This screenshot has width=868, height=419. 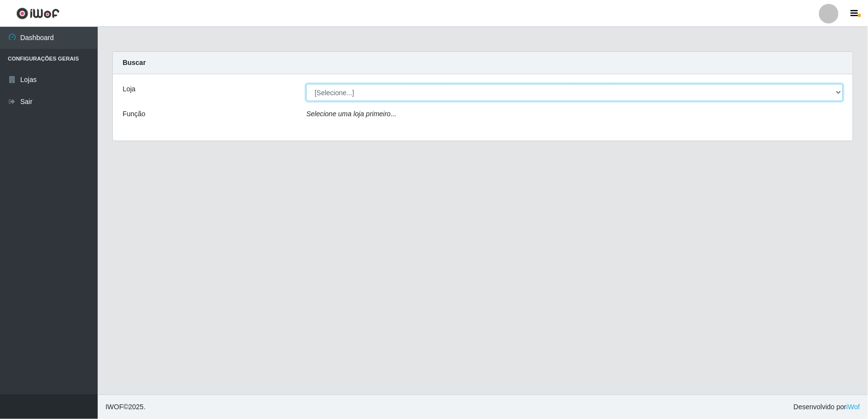 I want to click on label: Função, so click(x=134, y=114).